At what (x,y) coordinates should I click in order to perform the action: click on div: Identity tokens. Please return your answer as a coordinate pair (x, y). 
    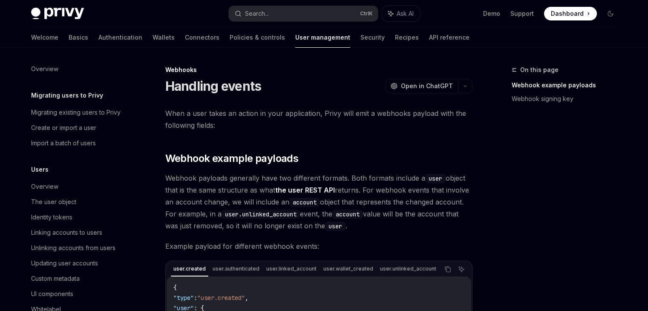
    Looking at the image, I should click on (52, 217).